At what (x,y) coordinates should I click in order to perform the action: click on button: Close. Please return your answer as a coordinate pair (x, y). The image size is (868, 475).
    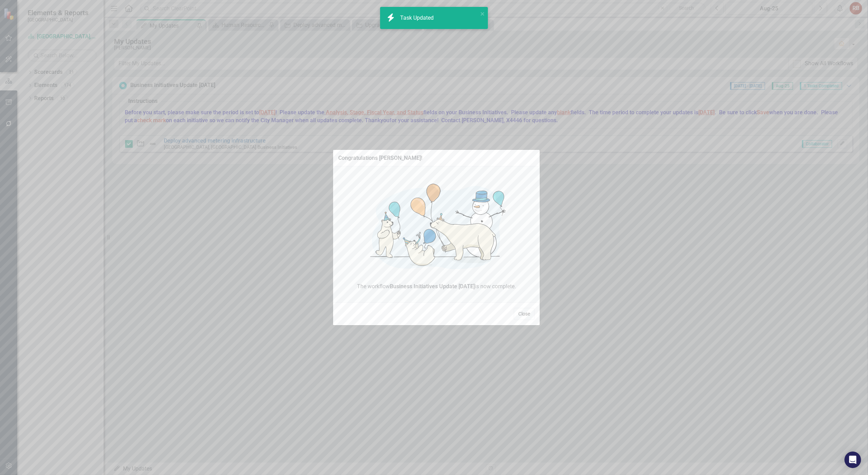
    Looking at the image, I should click on (524, 313).